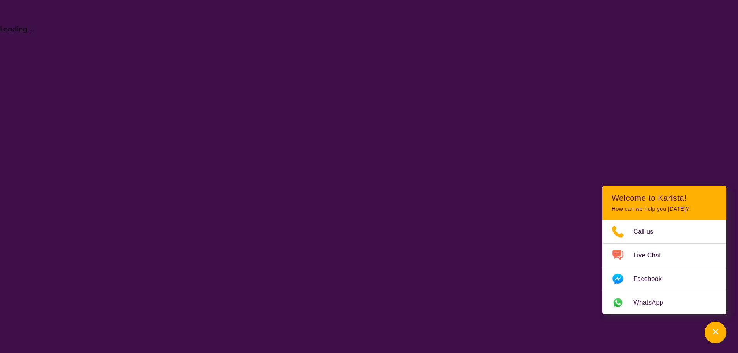 This screenshot has height=353, width=738. Describe the element at coordinates (652, 255) in the screenshot. I see `span: Live Chat` at that location.